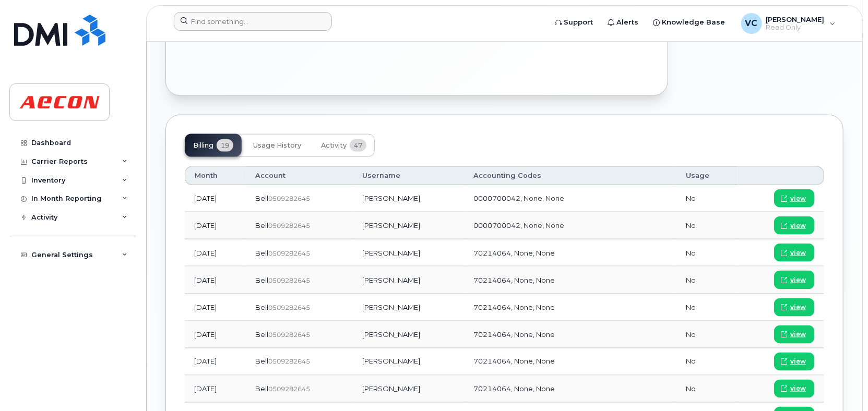 This screenshot has height=411, width=868. Describe the element at coordinates (570, 176) in the screenshot. I see `th: Accounting Codes` at that location.